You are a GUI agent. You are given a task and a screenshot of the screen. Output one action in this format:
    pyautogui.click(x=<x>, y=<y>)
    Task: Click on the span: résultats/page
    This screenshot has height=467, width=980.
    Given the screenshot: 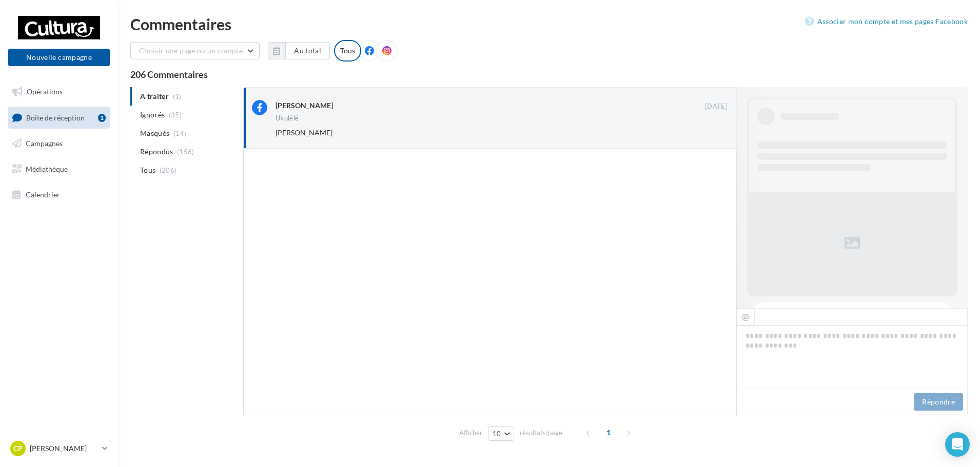 What is the action you would take?
    pyautogui.click(x=541, y=433)
    